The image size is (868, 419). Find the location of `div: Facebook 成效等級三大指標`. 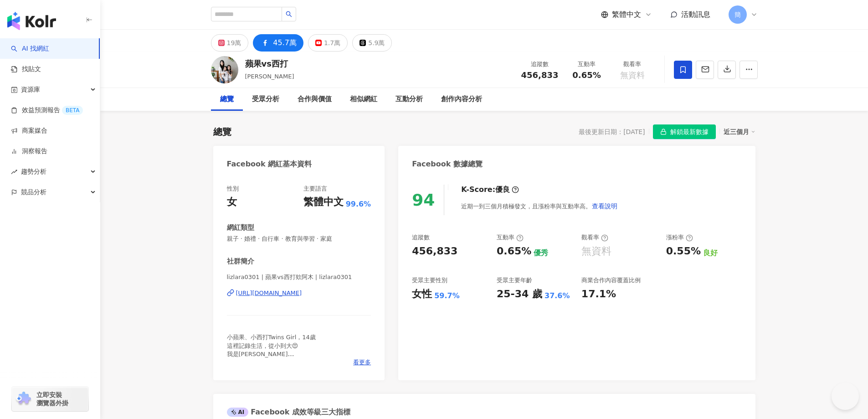

div: Facebook 成效等級三大指標 is located at coordinates (289, 412).